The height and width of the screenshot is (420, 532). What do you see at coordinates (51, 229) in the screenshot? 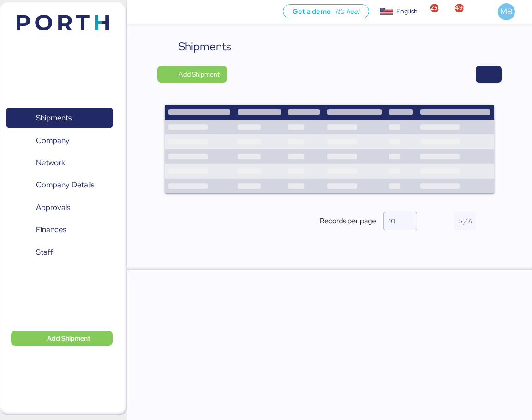
I see `span: Finances` at bounding box center [51, 229].